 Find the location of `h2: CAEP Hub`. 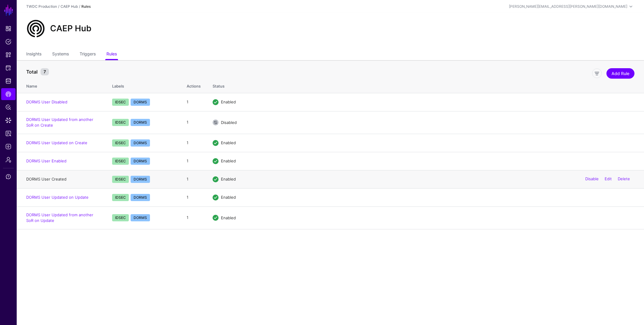

h2: CAEP Hub is located at coordinates (70, 29).